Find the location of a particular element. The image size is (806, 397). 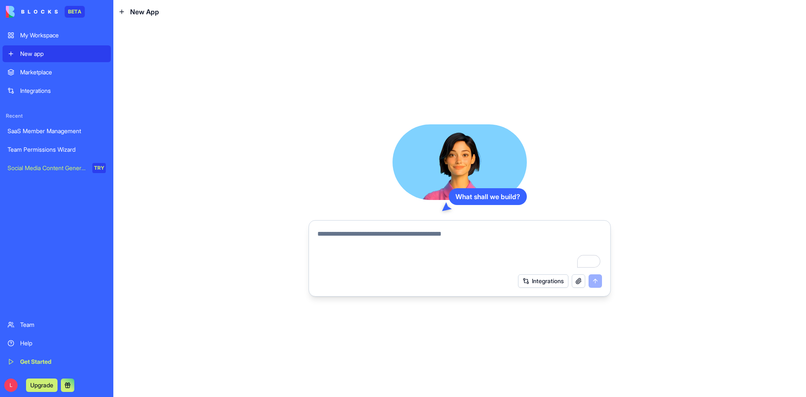

div: Integrations is located at coordinates (63, 91).